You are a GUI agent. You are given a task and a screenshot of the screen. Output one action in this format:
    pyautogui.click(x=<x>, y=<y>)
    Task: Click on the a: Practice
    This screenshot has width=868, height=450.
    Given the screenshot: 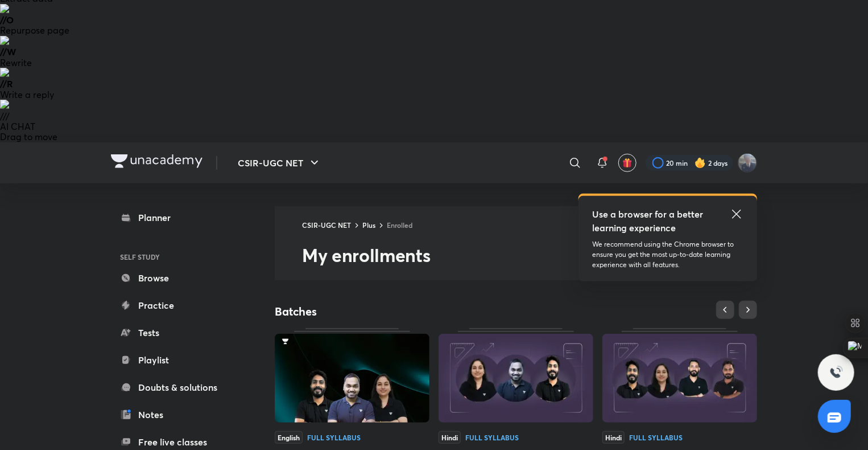 What is the action you would take?
    pyautogui.click(x=177, y=305)
    